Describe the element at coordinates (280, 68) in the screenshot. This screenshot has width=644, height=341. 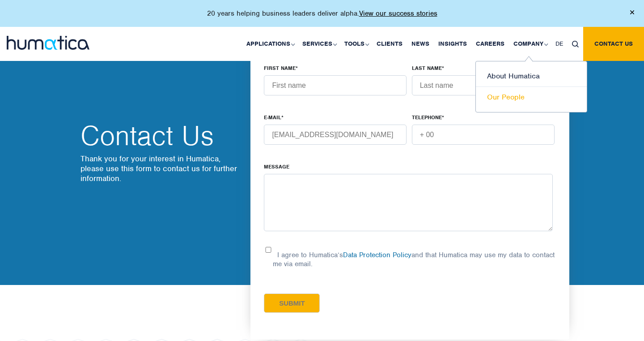
I see `span: FIRST NAME` at that location.